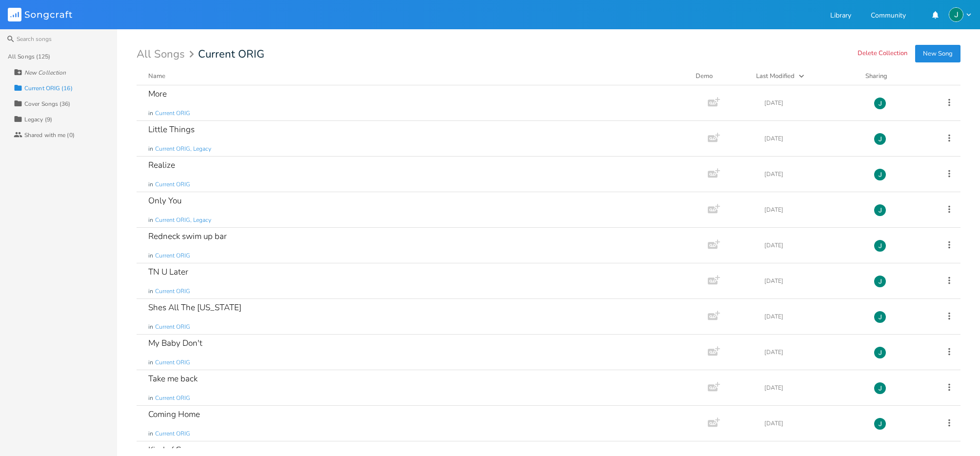  I want to click on div: Shared with me (0), so click(49, 135).